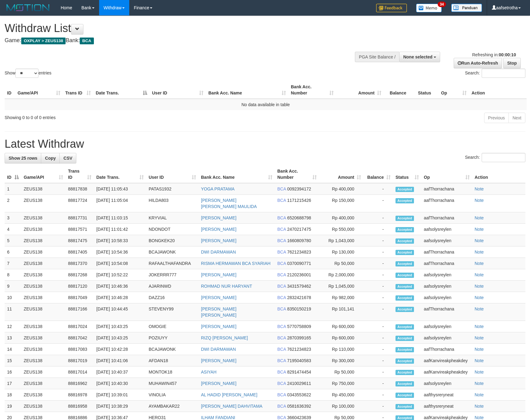 This screenshot has width=530, height=420. What do you see at coordinates (80, 252) in the screenshot?
I see `td: 88817405` at bounding box center [80, 252].